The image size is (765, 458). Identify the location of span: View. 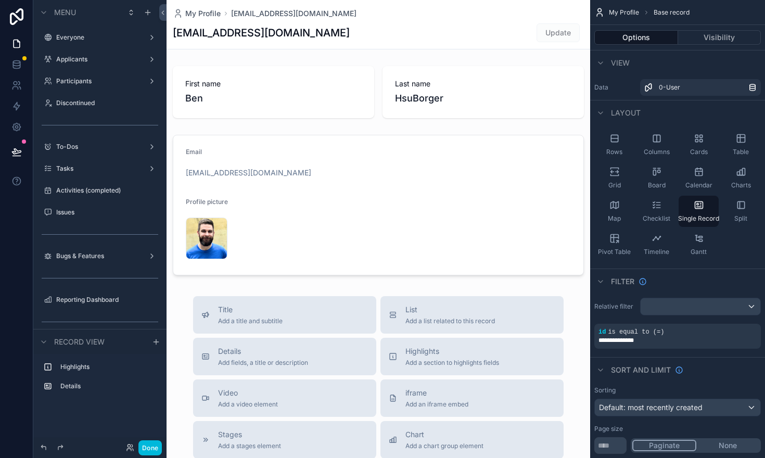
(620, 63).